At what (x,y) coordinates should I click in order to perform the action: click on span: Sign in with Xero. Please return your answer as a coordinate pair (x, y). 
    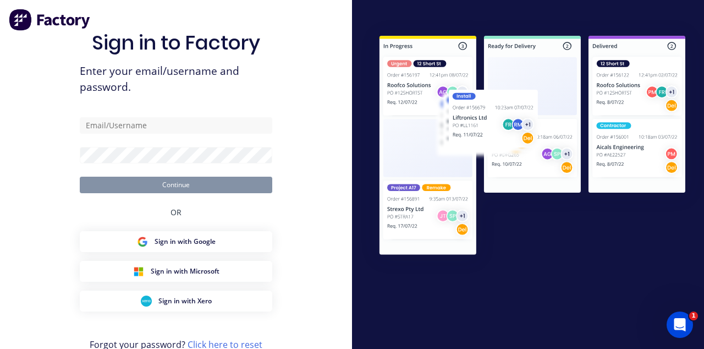
    Looking at the image, I should click on (185, 301).